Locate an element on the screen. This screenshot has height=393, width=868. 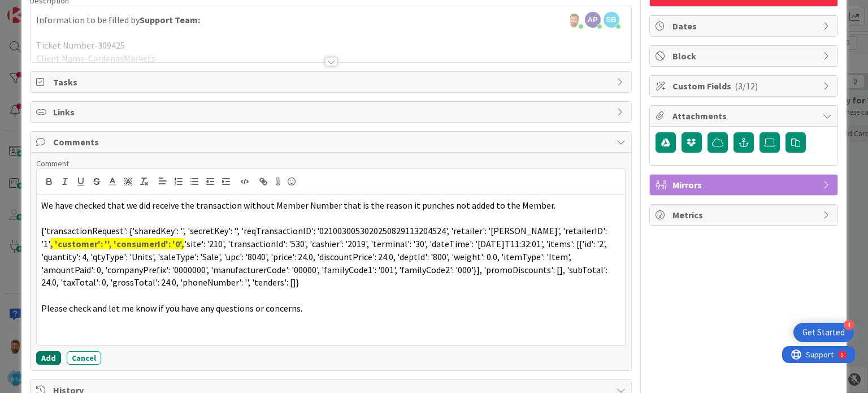
span: AP is located at coordinates (593, 20).